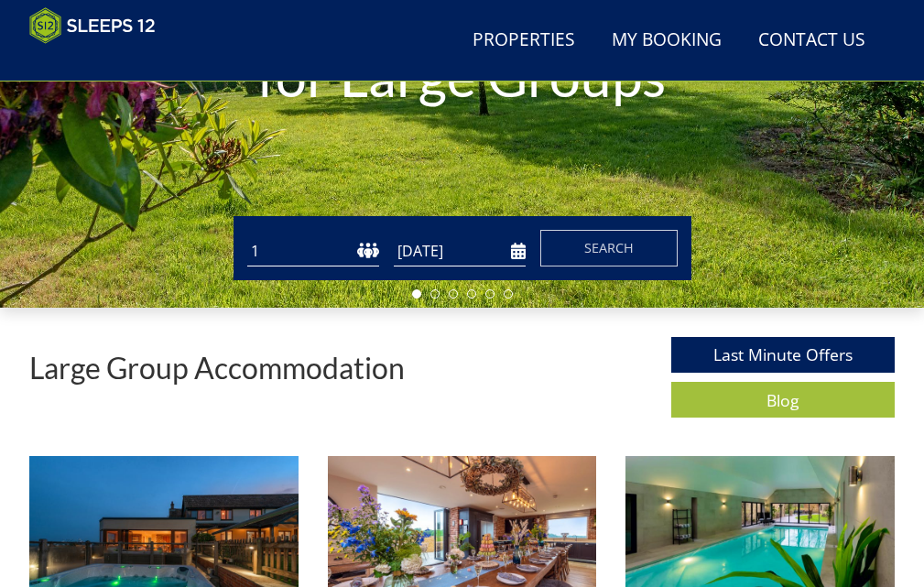  What do you see at coordinates (609, 249) in the screenshot?
I see `button: Search` at bounding box center [609, 249].